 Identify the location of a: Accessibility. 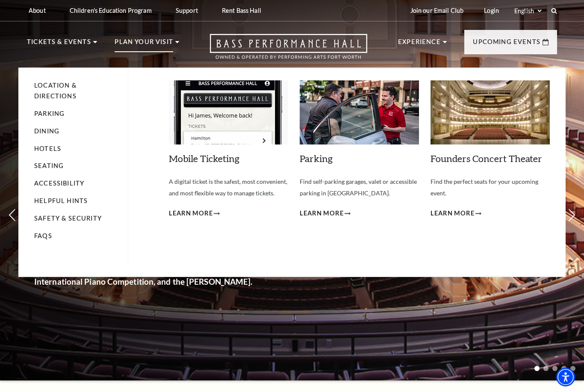
(59, 183).